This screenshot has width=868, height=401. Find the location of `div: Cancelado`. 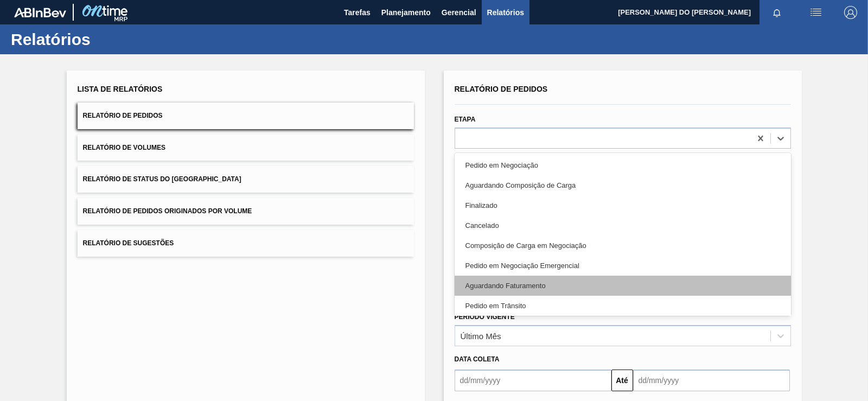

div: Cancelado is located at coordinates (623, 225).